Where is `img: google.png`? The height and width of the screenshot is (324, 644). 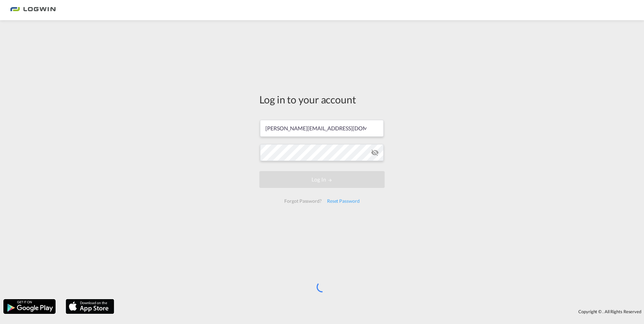
img: google.png is located at coordinates (29, 306).